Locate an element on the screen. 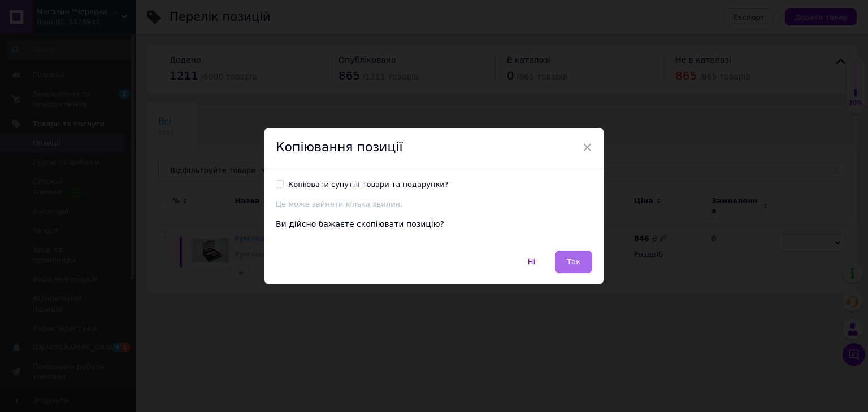  span: Ні is located at coordinates (531, 261).